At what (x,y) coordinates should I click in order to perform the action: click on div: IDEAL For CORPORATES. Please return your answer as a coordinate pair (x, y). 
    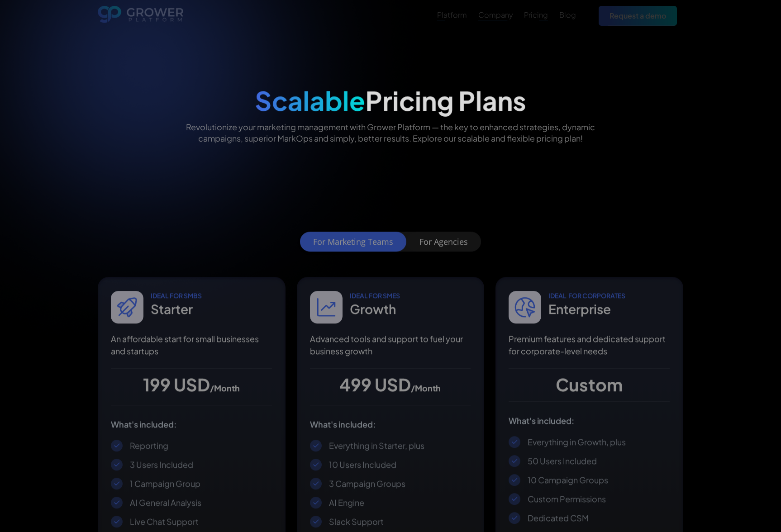
    Looking at the image, I should click on (587, 296).